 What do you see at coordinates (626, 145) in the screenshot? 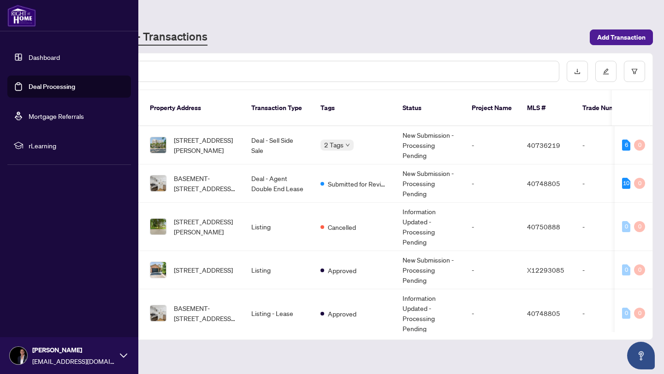
I see `div: 6` at bounding box center [626, 145].